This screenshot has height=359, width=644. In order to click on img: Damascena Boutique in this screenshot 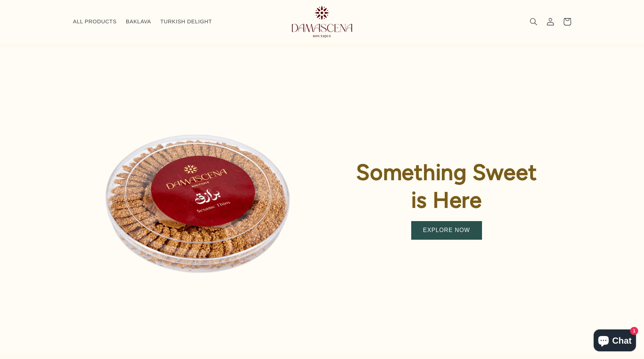, I will do `click(322, 22)`.